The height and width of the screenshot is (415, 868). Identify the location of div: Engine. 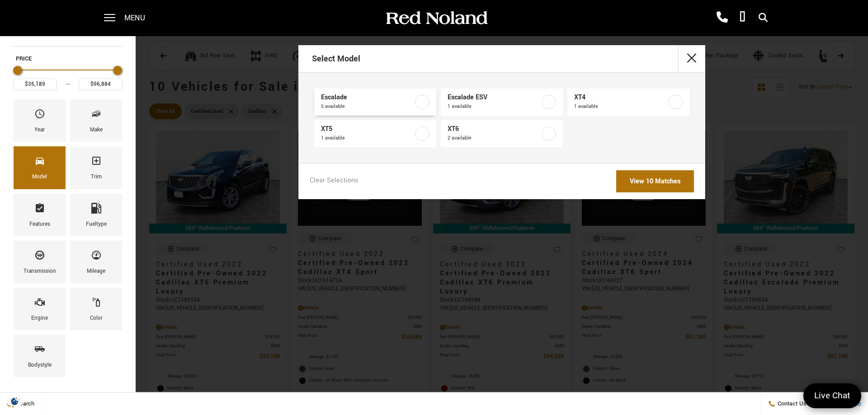
(39, 318).